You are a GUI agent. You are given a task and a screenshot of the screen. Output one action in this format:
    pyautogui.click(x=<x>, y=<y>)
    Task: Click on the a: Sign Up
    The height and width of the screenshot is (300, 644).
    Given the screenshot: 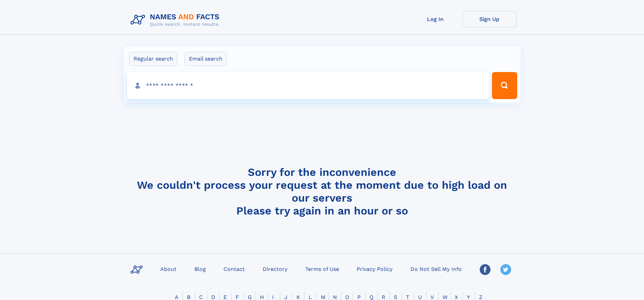 What is the action you would take?
    pyautogui.click(x=490, y=19)
    